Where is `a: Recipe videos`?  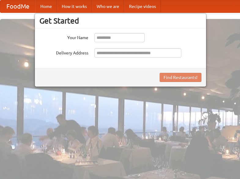 a: Recipe videos is located at coordinates (142, 6).